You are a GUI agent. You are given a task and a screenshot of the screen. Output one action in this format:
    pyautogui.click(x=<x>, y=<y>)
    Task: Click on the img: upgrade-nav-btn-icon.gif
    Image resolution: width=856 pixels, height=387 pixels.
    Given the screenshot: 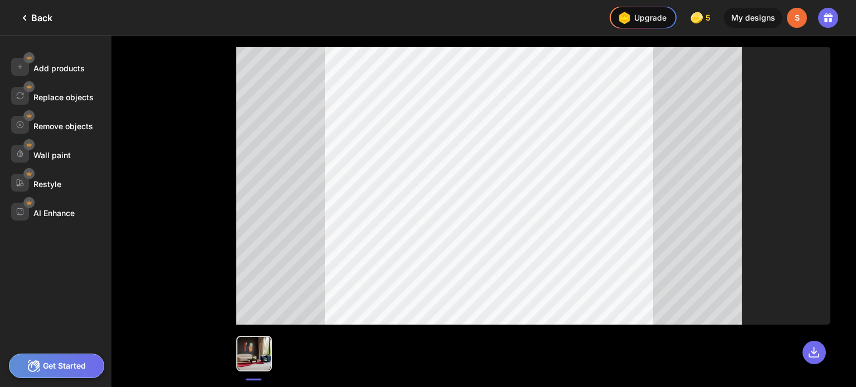 What is the action you would take?
    pyautogui.click(x=624, y=18)
    